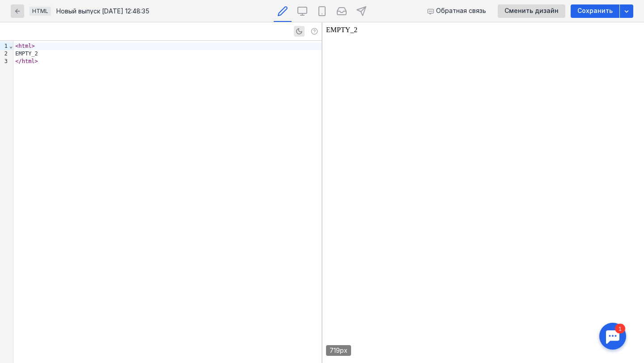 The image size is (644, 363). What do you see at coordinates (457, 11) in the screenshot?
I see `button: Обратная связь` at bounding box center [457, 11].